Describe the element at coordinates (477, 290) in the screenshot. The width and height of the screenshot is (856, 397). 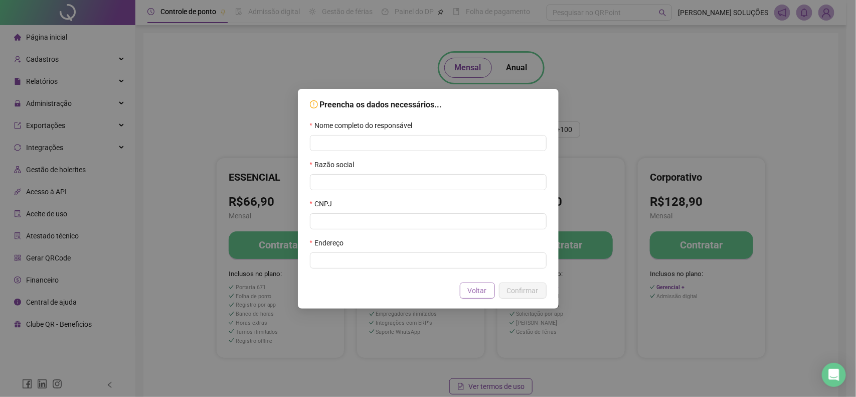
I see `button: Voltar` at that location.